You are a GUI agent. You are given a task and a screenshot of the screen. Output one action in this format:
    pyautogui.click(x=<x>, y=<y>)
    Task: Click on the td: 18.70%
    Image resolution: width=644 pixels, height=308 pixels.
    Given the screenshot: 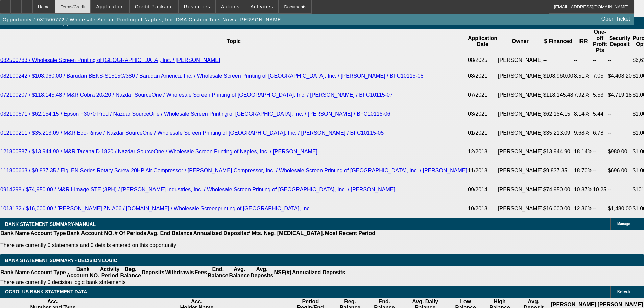 What is the action you would take?
    pyautogui.click(x=583, y=171)
    